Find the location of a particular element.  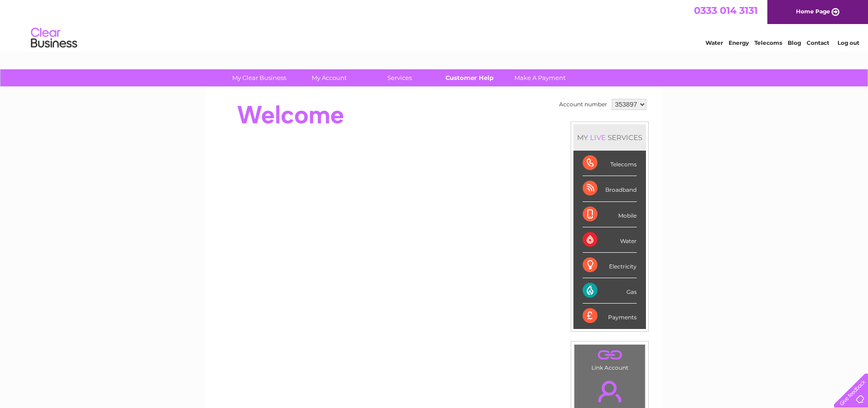

td: Link Account is located at coordinates (609, 358).